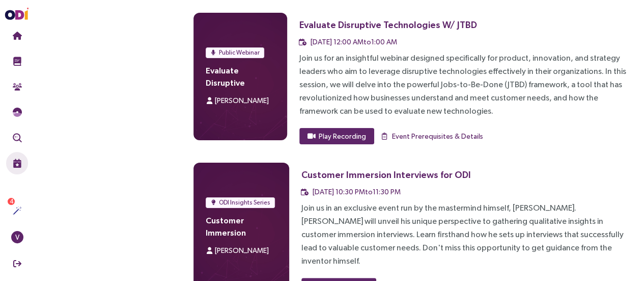 Image resolution: width=644 pixels, height=281 pixels. Describe the element at coordinates (438, 137) in the screenshot. I see `span: Event Prerequisites & Details` at that location.